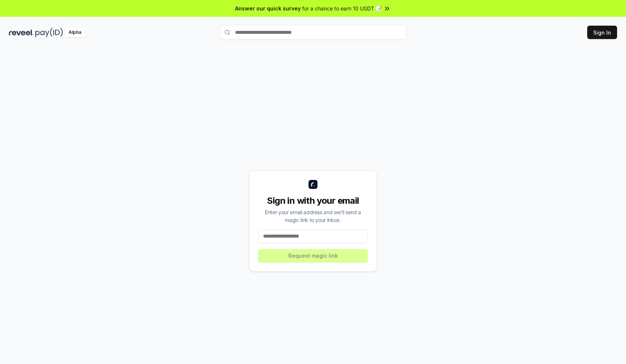 The image size is (626, 364). Describe the element at coordinates (313, 201) in the screenshot. I see `div: Sign in with your email` at that location.